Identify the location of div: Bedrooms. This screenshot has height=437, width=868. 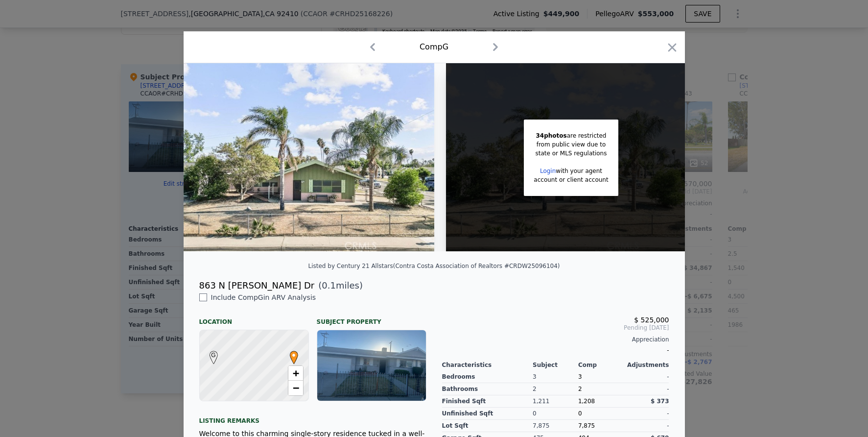
(487, 377).